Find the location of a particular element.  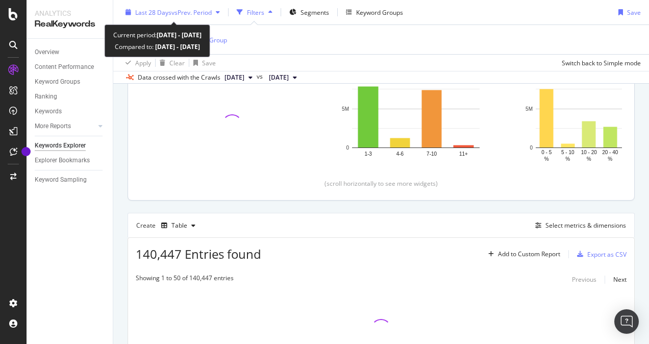

div: (scroll horizontally to see more widgets) is located at coordinates (381, 183).